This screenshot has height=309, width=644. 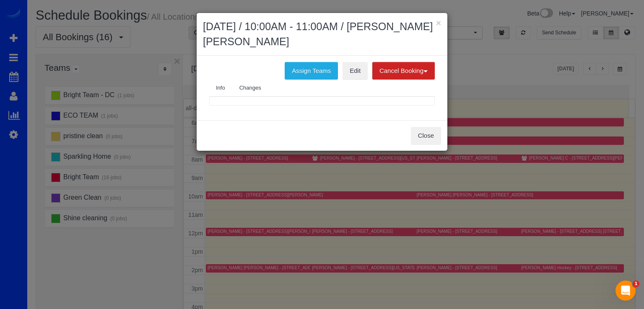 What do you see at coordinates (220, 88) in the screenshot?
I see `span: Info` at bounding box center [220, 88].